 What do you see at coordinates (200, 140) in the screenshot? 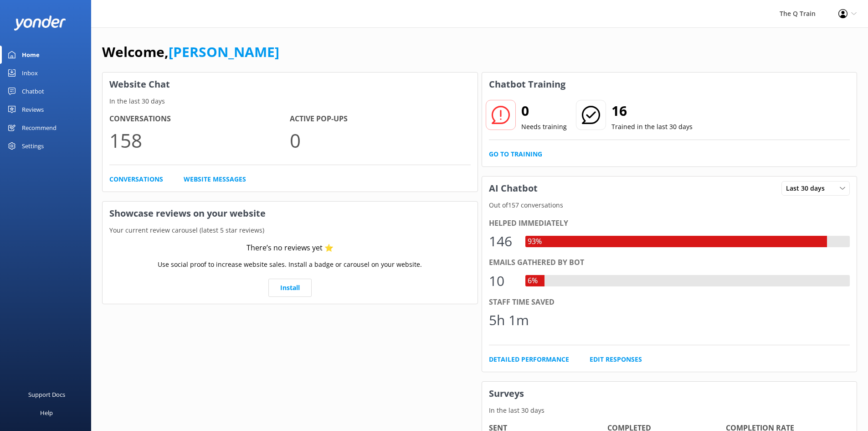
I see `p: 158` at bounding box center [200, 140].